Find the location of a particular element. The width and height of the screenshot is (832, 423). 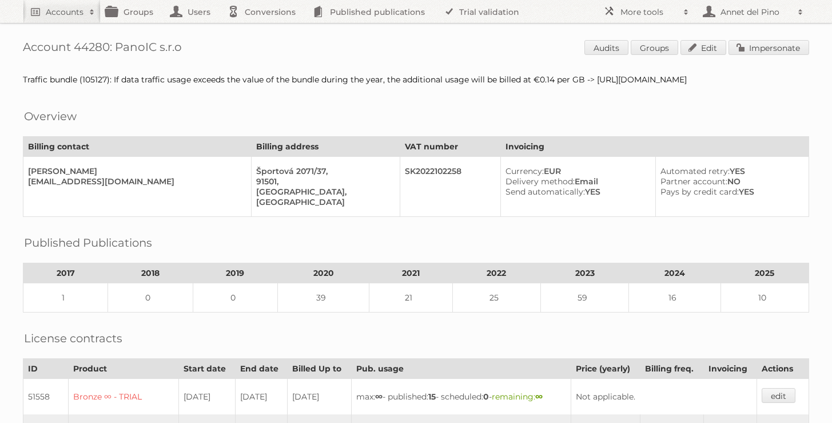

th: 2024 is located at coordinates (675, 273).